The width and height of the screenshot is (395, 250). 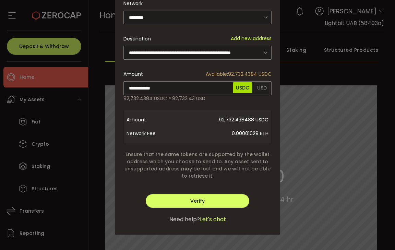 I want to click on div: Chat Widget, so click(x=355, y=213).